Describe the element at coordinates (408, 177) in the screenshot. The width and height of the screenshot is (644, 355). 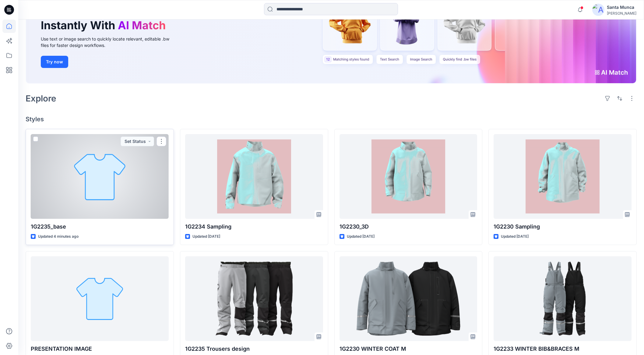
I see `a: 1G2230_3D` at that location.